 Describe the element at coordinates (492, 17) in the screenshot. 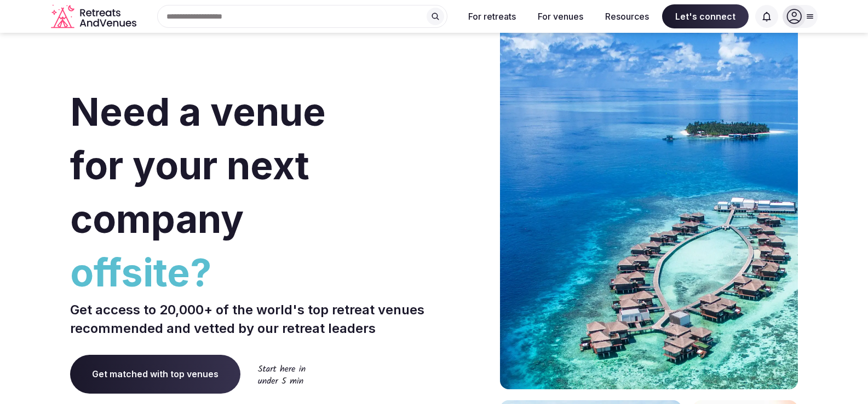

I see `button: For retreats` at that location.